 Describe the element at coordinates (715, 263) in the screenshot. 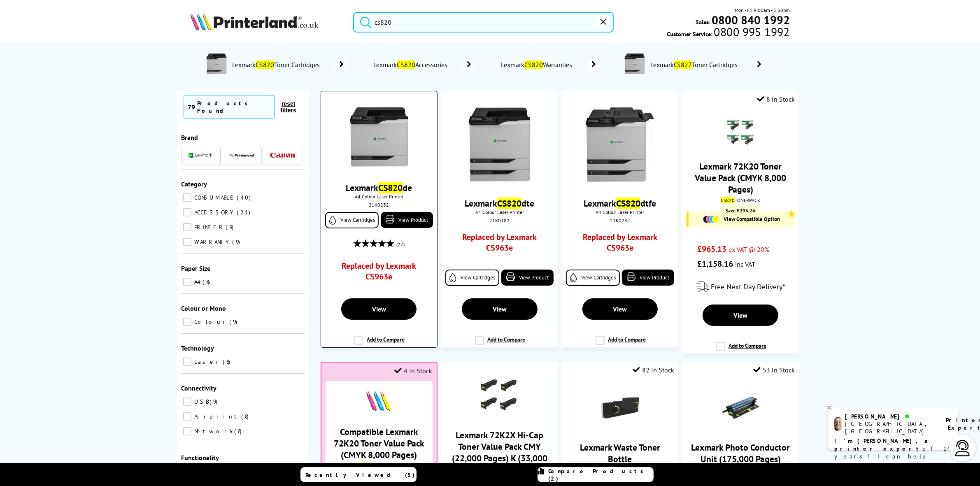

I see `span: £1,158.16` at that location.